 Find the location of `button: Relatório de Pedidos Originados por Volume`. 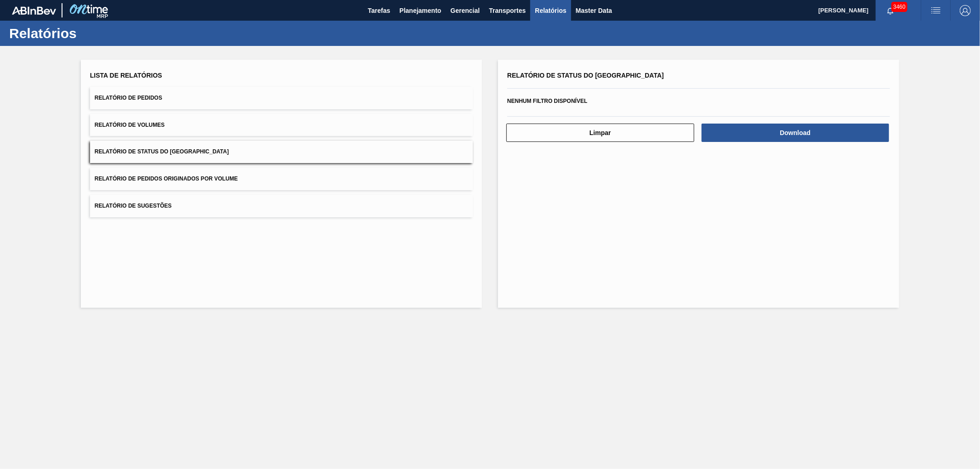

button: Relatório de Pedidos Originados por Volume is located at coordinates (281, 179).